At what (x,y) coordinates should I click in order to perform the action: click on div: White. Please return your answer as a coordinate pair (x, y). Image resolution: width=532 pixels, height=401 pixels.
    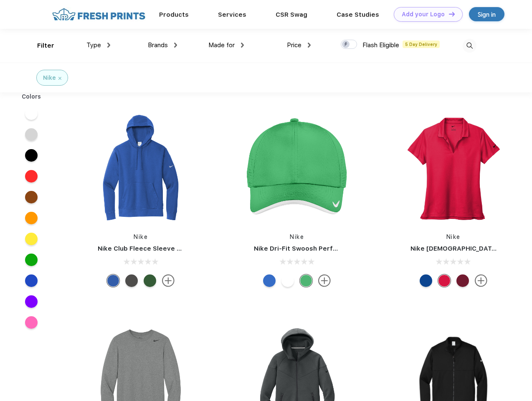
    Looking at the image, I should click on (288, 281).